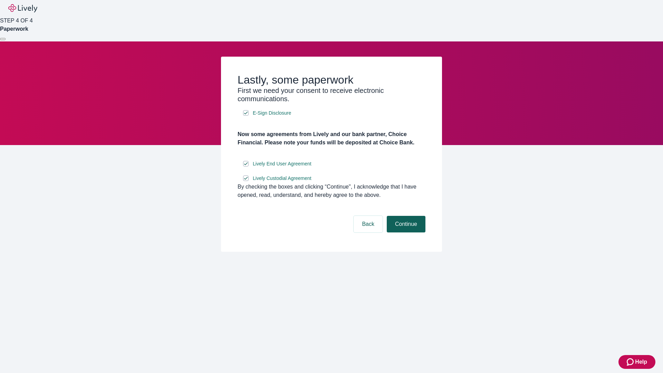 This screenshot has height=373, width=663. I want to click on span: E-Sign Disclosure, so click(272, 113).